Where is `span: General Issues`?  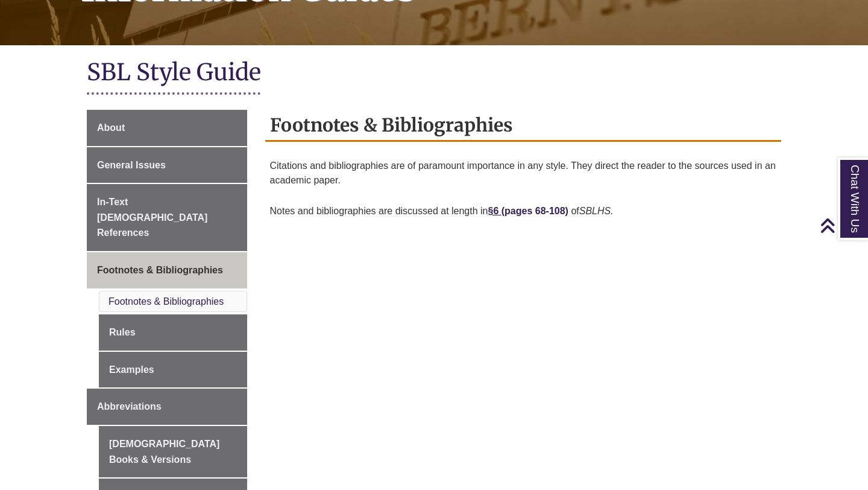
span: General Issues is located at coordinates (131, 164).